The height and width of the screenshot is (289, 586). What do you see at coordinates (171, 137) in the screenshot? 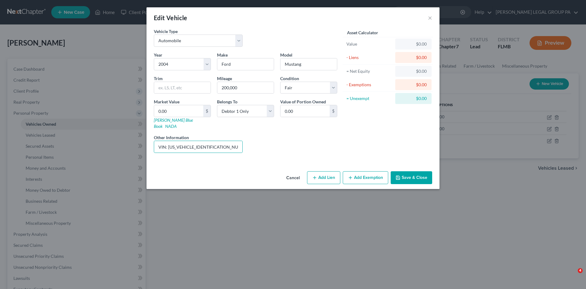
I see `label: Other Information` at bounding box center [171, 137].